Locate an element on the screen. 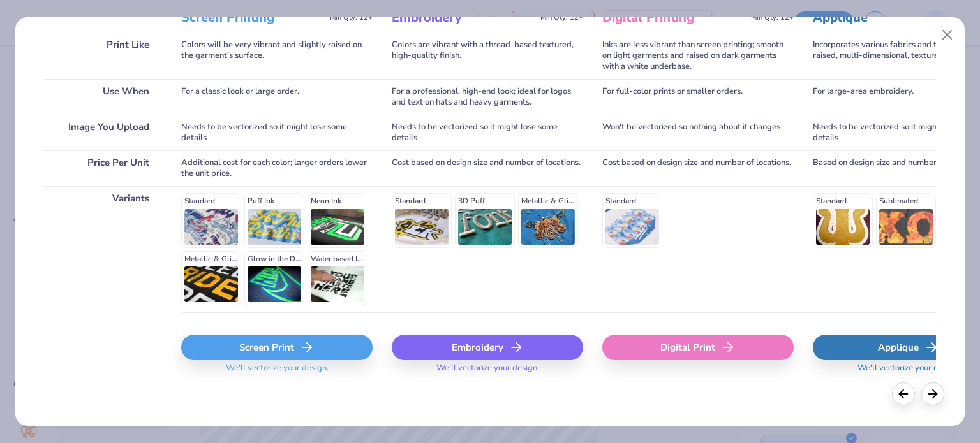 Image resolution: width=980 pixels, height=443 pixels. div: Print Like is located at coordinates (103, 55).